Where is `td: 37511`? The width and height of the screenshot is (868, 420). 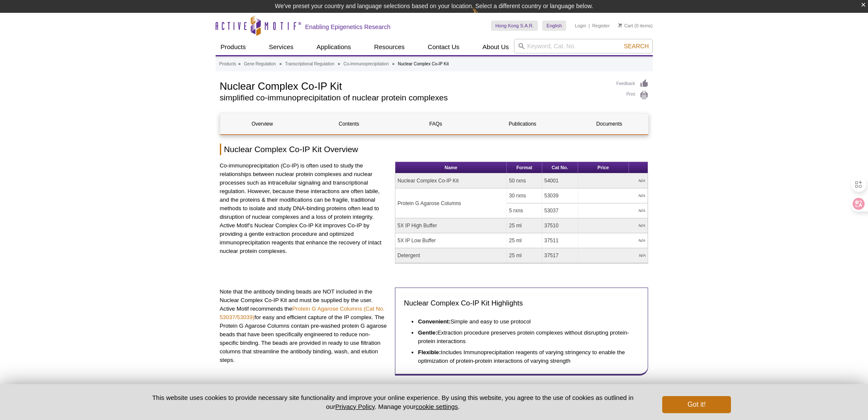 td: 37511 is located at coordinates (560, 240).